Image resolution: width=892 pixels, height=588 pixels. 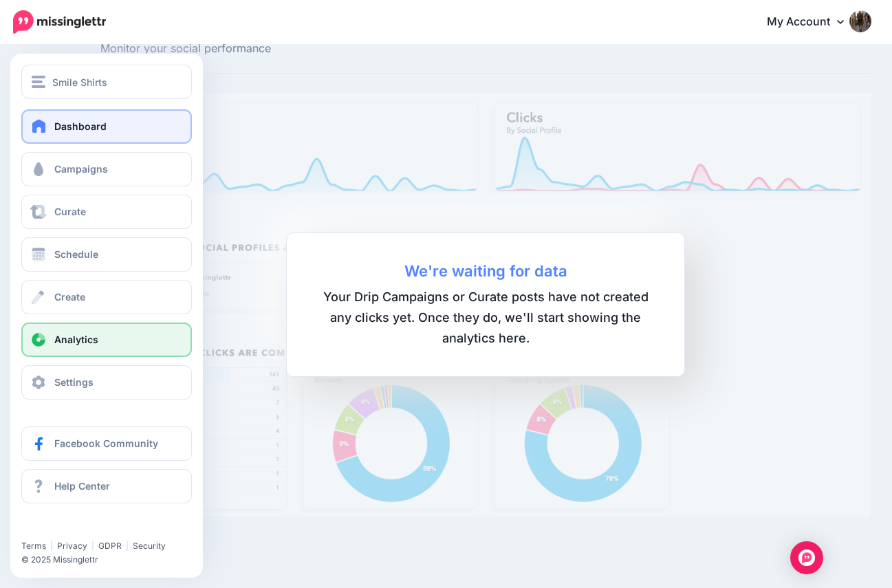 I want to click on a: Create, so click(x=106, y=297).